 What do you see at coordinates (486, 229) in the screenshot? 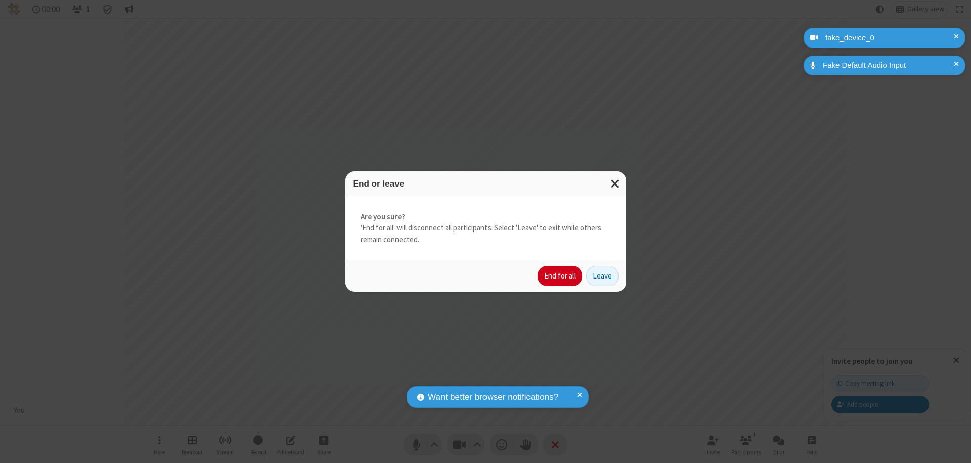
I see `div: 'End for all' will disconnect all participants. Select 'Leave' to exit while others remain connec...` at bounding box center [486, 229].